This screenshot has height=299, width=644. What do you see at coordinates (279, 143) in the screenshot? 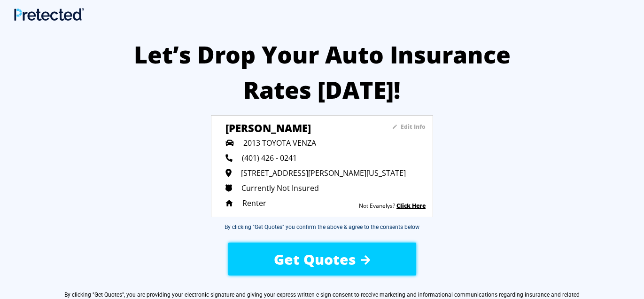
I see `span: 2013 TOYOTA VENZA` at bounding box center [279, 143].